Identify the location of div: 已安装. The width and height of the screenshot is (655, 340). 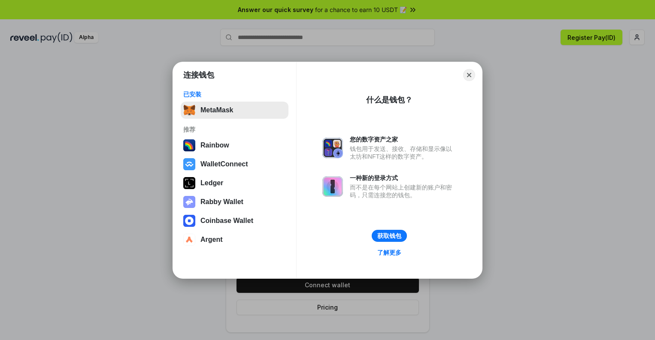
(234, 94).